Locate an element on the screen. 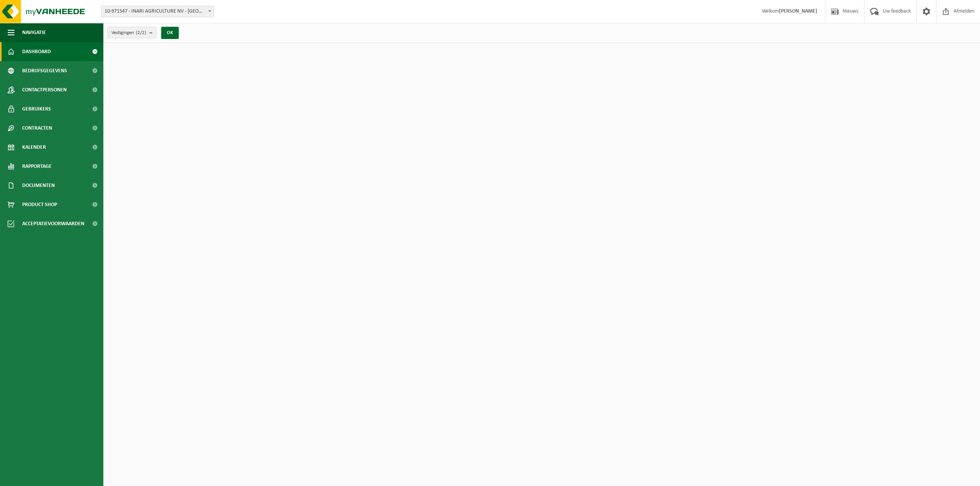 Image resolution: width=980 pixels, height=486 pixels. span: Dashboard is located at coordinates (36, 52).